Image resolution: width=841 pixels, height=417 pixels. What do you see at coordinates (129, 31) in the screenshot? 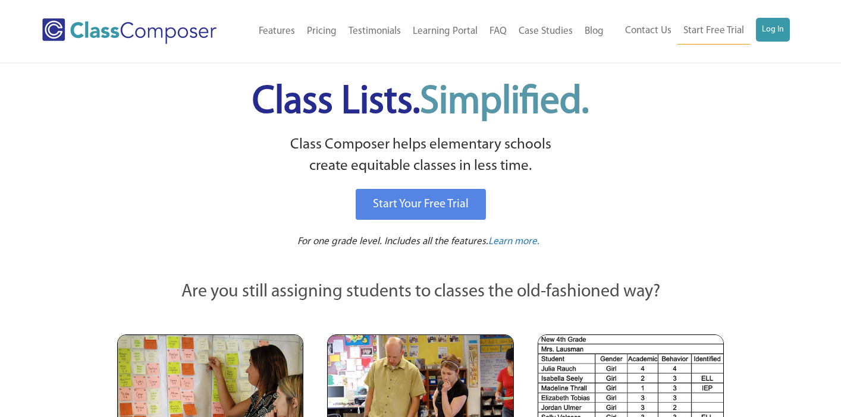
I see `img: Class Composer` at bounding box center [129, 31].